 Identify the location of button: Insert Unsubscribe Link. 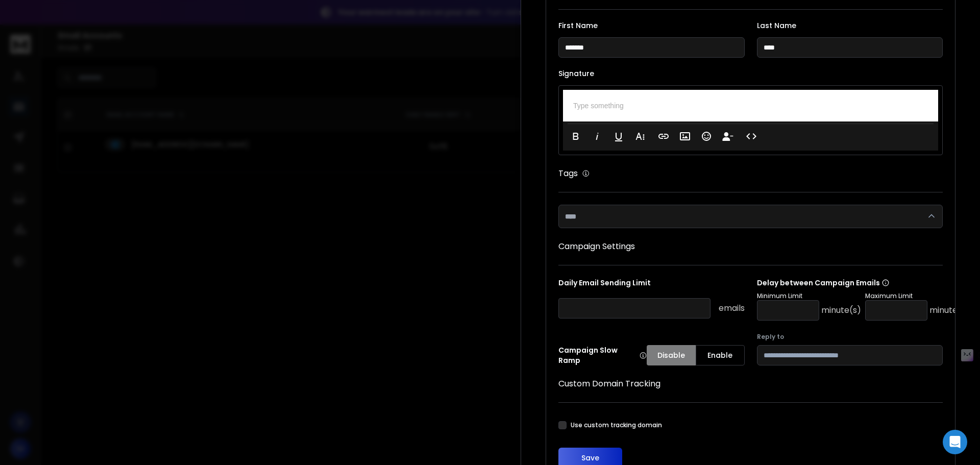
(728, 136).